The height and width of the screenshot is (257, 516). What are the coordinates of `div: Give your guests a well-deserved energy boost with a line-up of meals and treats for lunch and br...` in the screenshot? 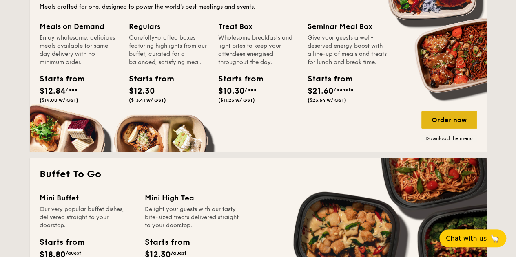 It's located at (347, 50).